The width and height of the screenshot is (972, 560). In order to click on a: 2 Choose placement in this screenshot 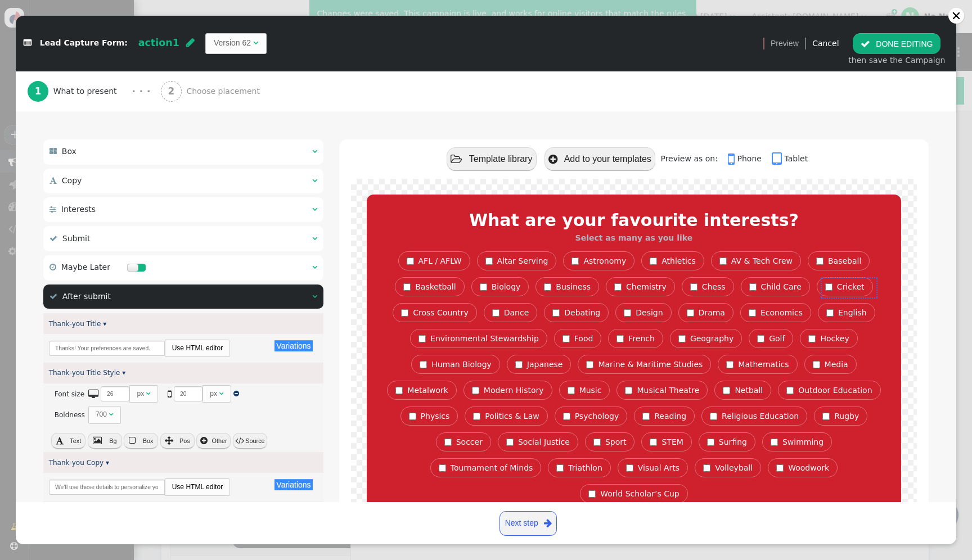, I will do `click(223, 91)`.